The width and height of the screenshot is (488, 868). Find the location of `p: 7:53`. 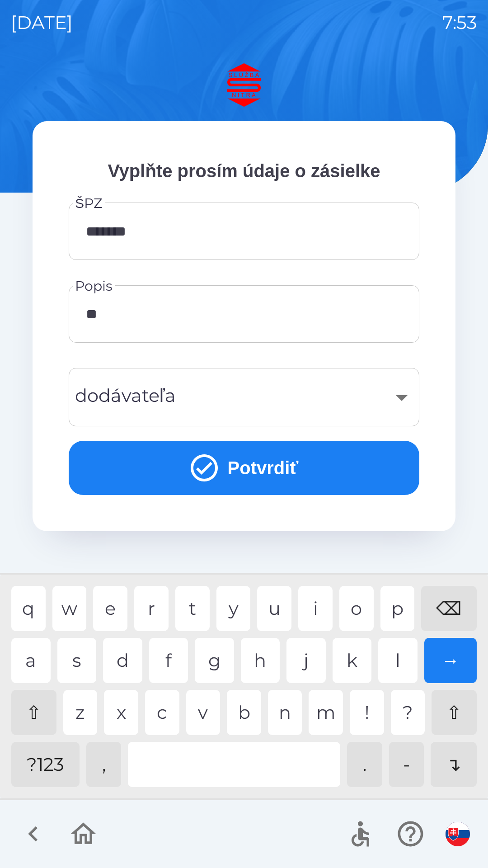

p: 7:53 is located at coordinates (459, 23).